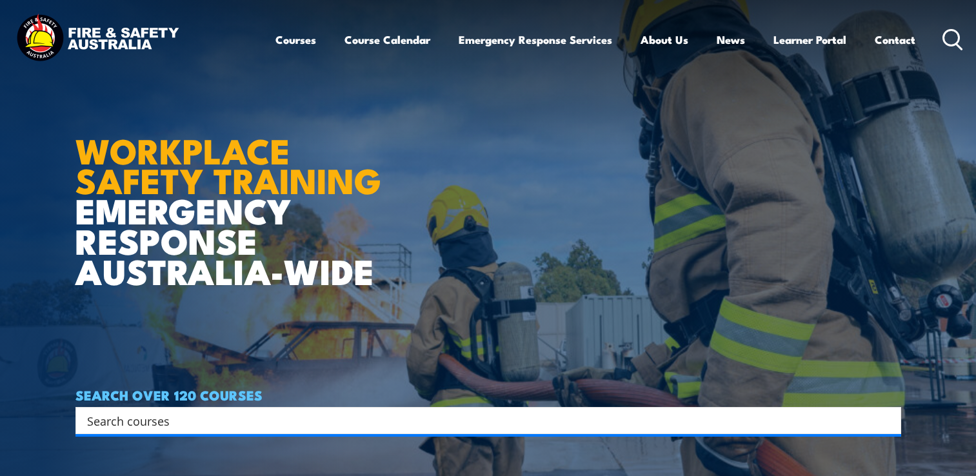 This screenshot has width=976, height=476. Describe the element at coordinates (895, 39) in the screenshot. I see `a: Contact` at that location.